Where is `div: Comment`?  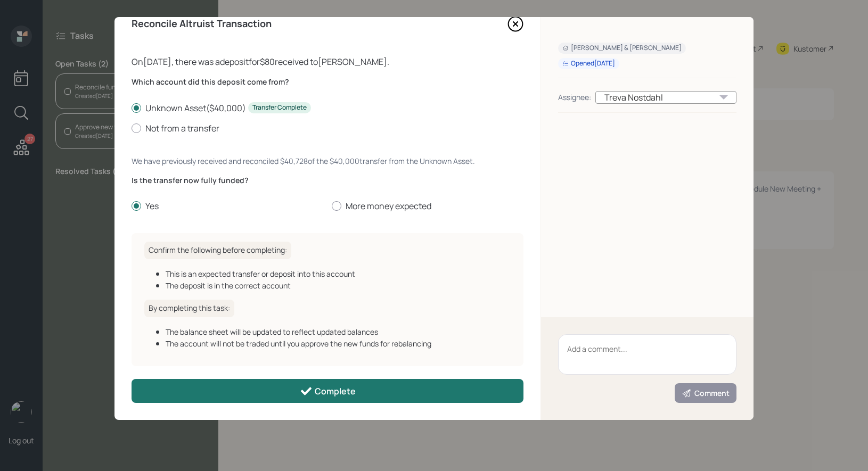 div: Comment is located at coordinates (706, 393).